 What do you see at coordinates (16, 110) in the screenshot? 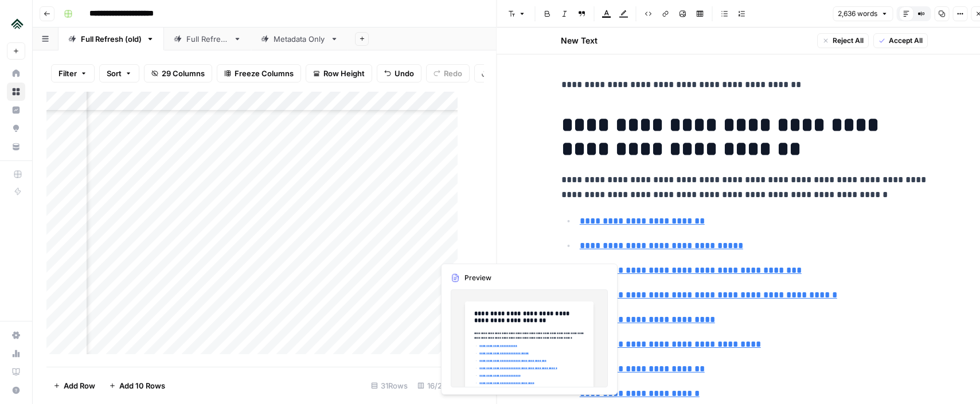
I see `a: Insights` at bounding box center [16, 110].